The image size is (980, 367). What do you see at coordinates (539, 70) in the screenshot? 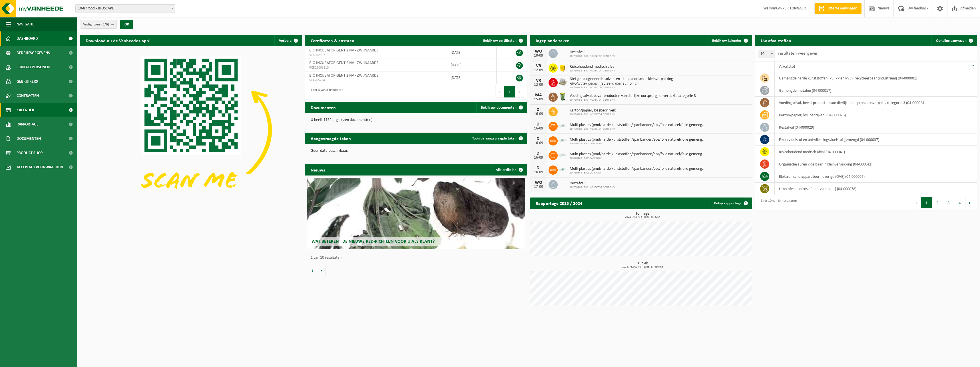
I see `div: 12-09` at bounding box center [539, 70].